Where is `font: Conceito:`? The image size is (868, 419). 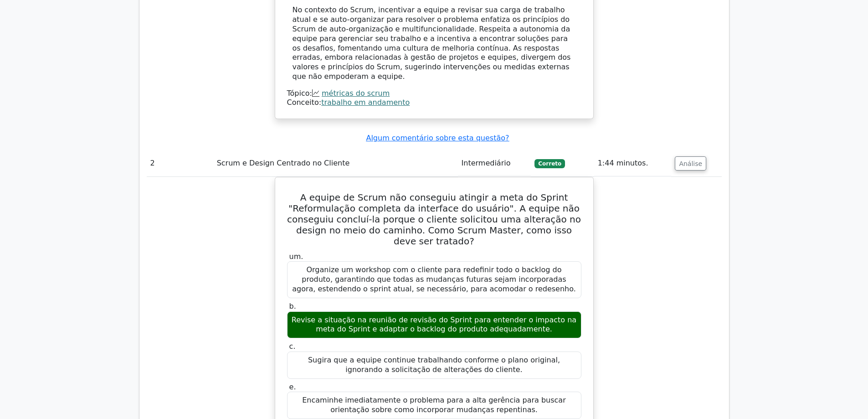
font: Conceito: is located at coordinates (304, 102).